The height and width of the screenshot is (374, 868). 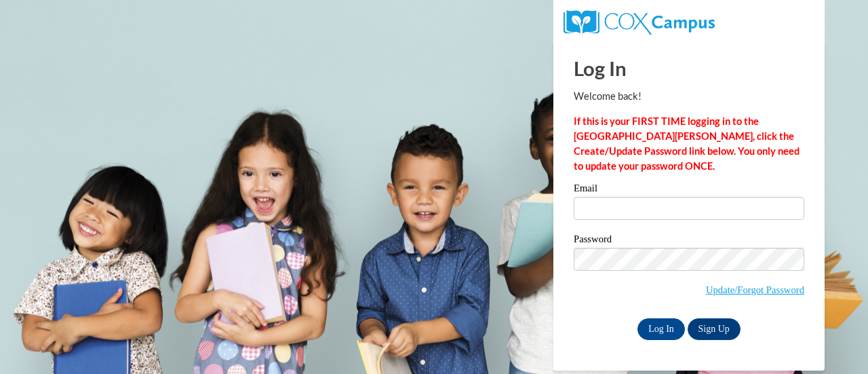 What do you see at coordinates (689, 190) in the screenshot?
I see `label: Email` at bounding box center [689, 190].